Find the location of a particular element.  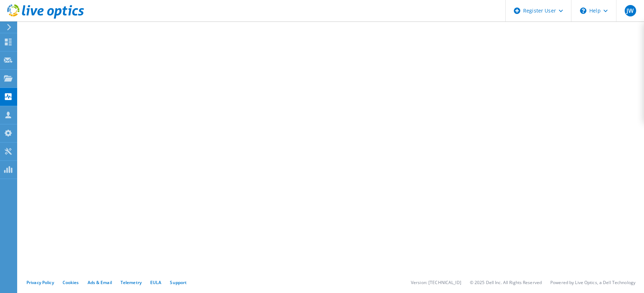

span: JW is located at coordinates (631, 11).